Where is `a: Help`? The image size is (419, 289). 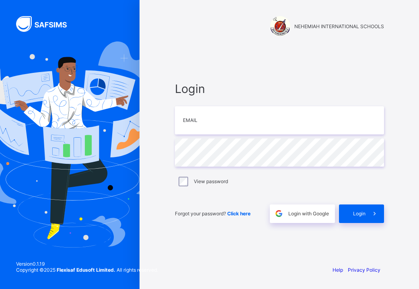
a: Help is located at coordinates (338, 270).